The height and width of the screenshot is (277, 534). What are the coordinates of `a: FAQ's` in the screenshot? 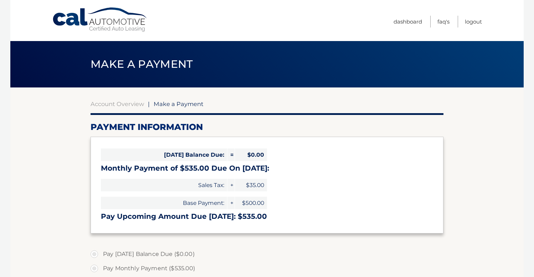 It's located at (443, 21).